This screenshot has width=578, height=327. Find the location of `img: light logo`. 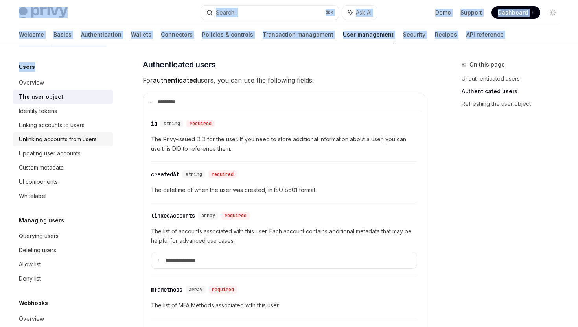

img: light logo is located at coordinates (43, 13).